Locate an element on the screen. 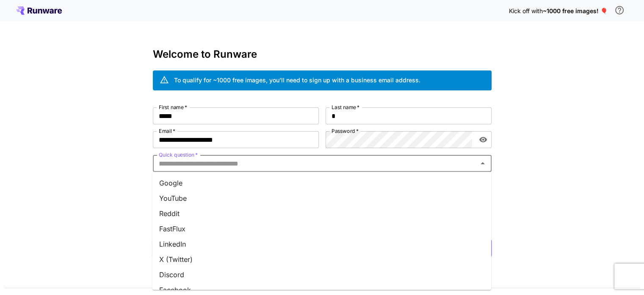 This screenshot has height=295, width=644. label: Quick question is located at coordinates (178, 154).